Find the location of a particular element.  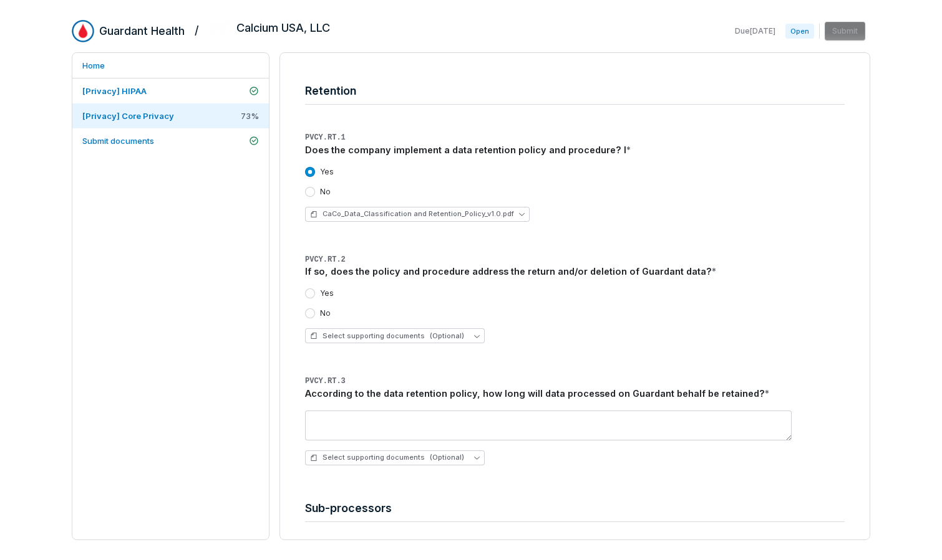

h2: Calcium USA, LLC is located at coordinates (283, 28).